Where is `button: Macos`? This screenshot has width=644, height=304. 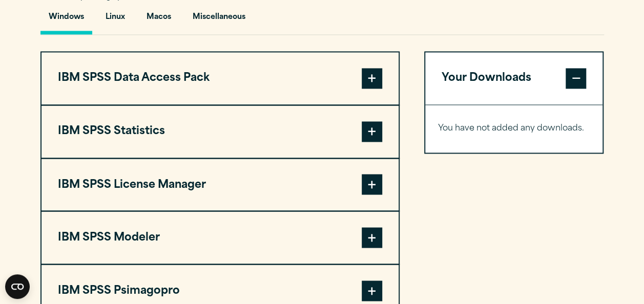
button: Macos is located at coordinates (159, 19).